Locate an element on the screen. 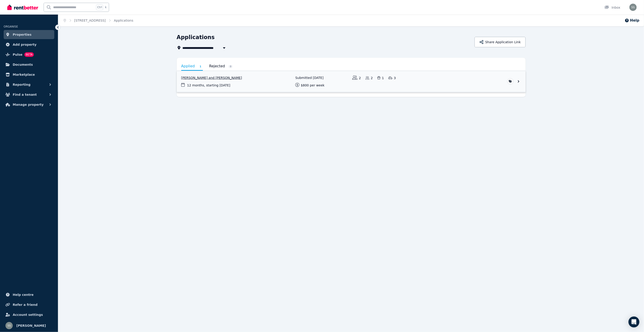  a: Applied is located at coordinates (192, 67).